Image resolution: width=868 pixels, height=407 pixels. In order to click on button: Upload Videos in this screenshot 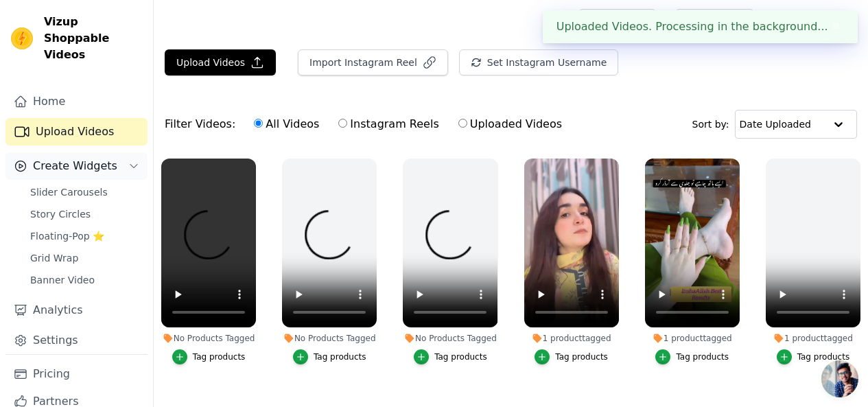, I will do `click(220, 63)`.